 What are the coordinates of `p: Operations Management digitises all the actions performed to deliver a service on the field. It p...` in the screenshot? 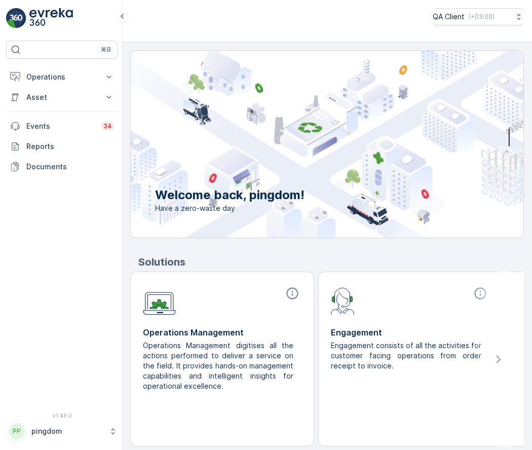 It's located at (218, 366).